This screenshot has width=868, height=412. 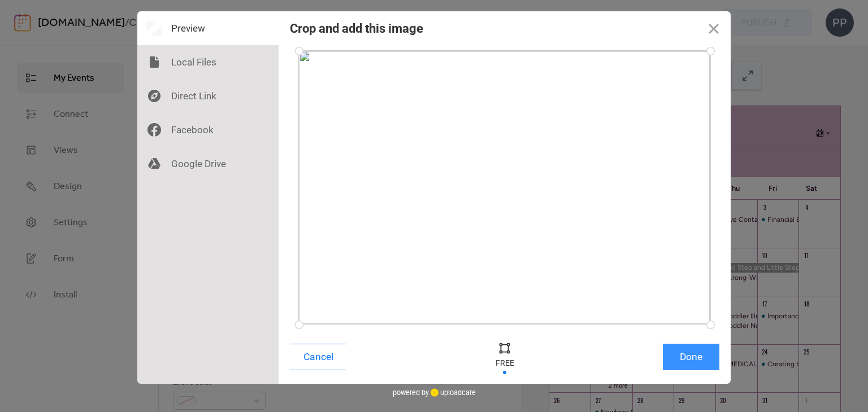 What do you see at coordinates (318, 357) in the screenshot?
I see `button: Cancel` at bounding box center [318, 357].